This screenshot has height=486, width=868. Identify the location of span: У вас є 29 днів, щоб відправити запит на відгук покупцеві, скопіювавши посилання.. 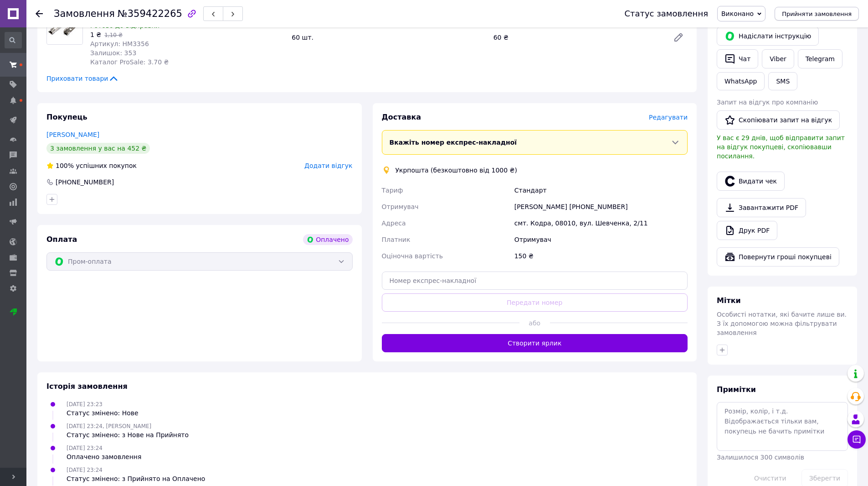
(780, 147).